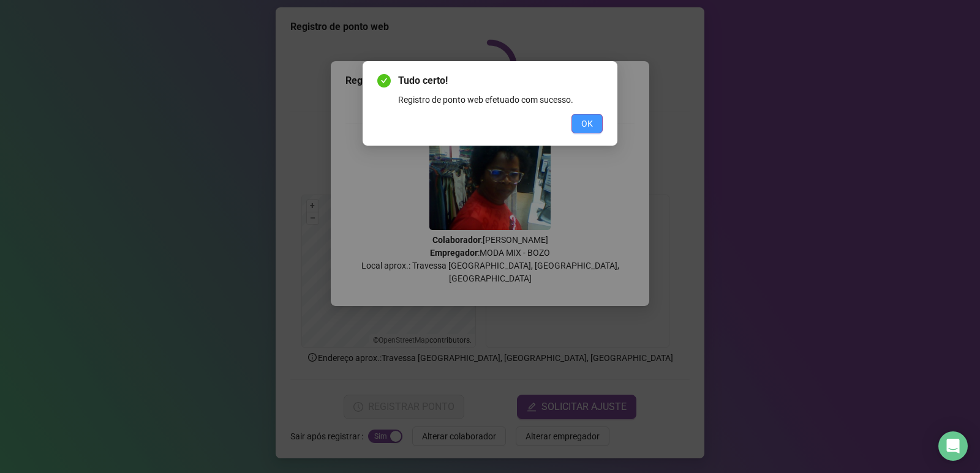  I want to click on span: check-circle, so click(384, 81).